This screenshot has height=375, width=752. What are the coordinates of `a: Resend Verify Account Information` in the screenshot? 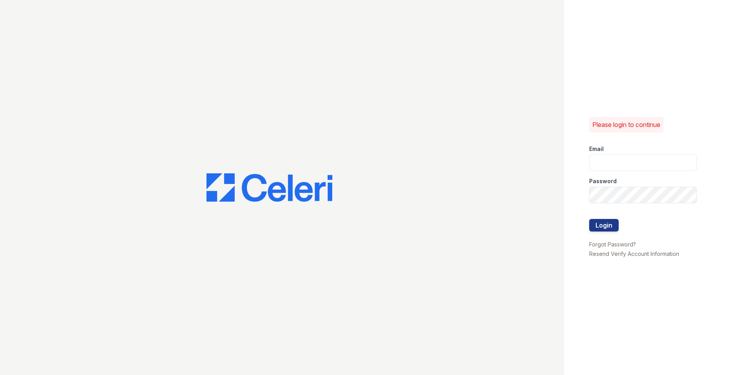 It's located at (634, 254).